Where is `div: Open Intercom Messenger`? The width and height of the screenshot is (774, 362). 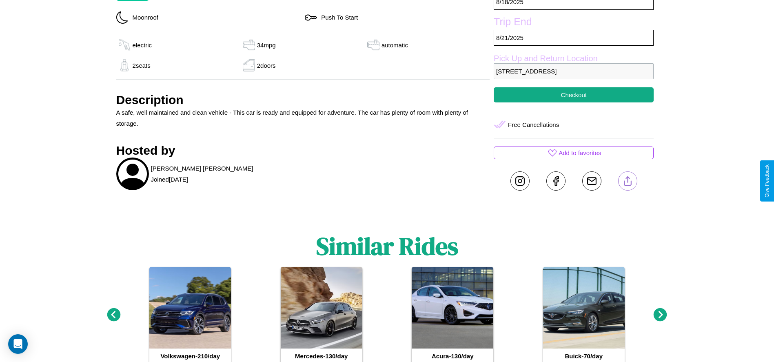 div: Open Intercom Messenger is located at coordinates (18, 344).